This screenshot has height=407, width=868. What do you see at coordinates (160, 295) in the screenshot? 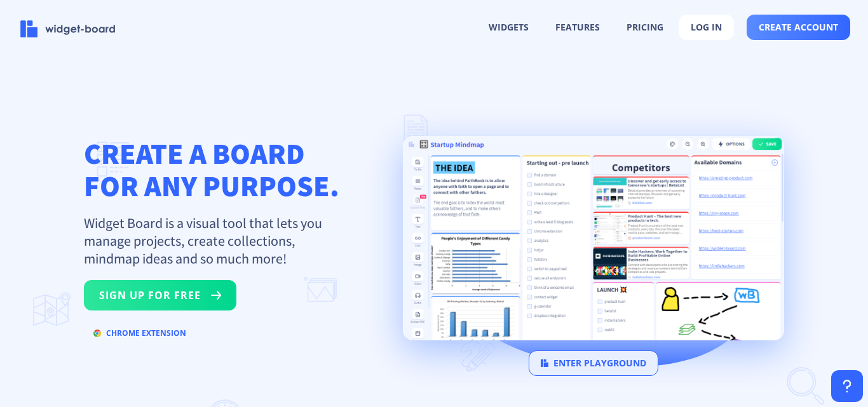
I see `button: sign up for free` at bounding box center [160, 295].